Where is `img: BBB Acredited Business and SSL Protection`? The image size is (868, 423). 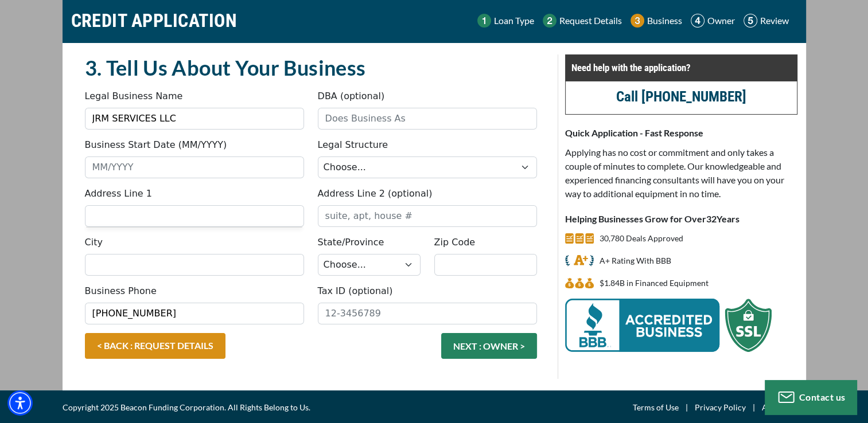 img: BBB Acredited Business and SSL Protection is located at coordinates (668, 325).